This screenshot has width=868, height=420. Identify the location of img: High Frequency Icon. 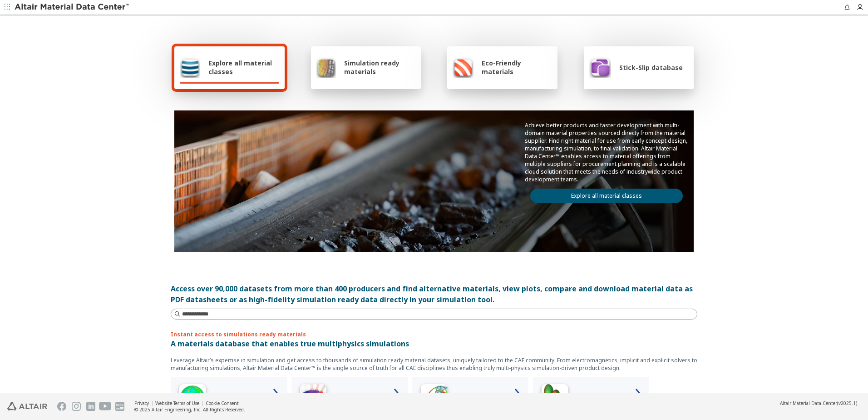
(193, 399).